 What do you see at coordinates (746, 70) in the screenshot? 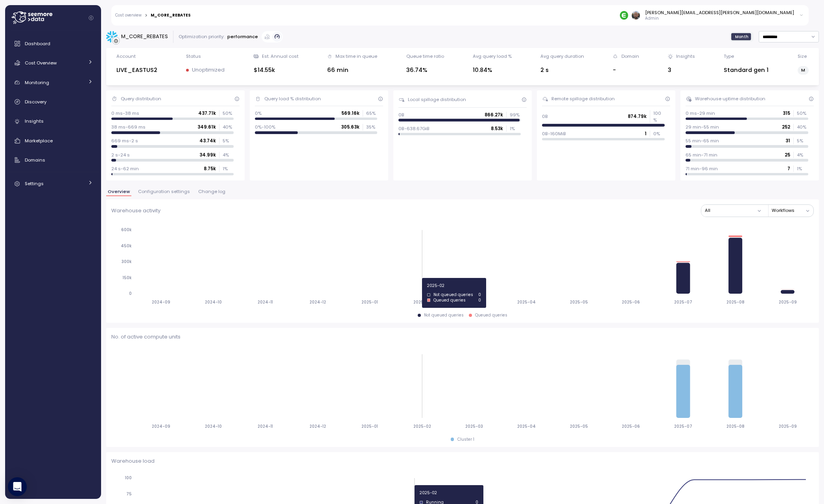
I see `div: Standard gen 1` at bounding box center [746, 70].